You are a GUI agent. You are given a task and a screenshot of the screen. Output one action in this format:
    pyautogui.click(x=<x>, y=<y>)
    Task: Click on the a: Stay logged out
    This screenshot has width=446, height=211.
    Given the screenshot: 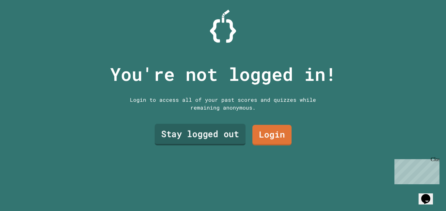 What is the action you would take?
    pyautogui.click(x=200, y=135)
    